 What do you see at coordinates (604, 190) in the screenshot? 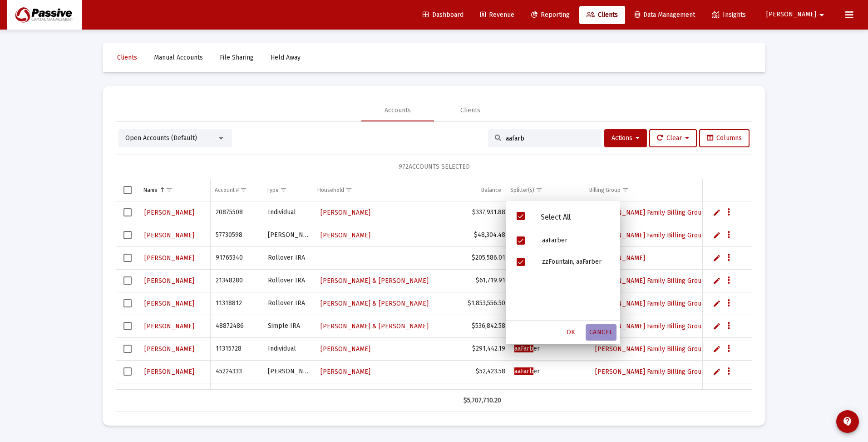
I see `div: Billing Group` at bounding box center [604, 190].